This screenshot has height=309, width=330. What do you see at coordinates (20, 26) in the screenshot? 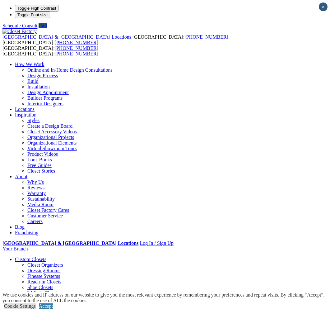
I see `a: Schedule Consult` at bounding box center [20, 26].